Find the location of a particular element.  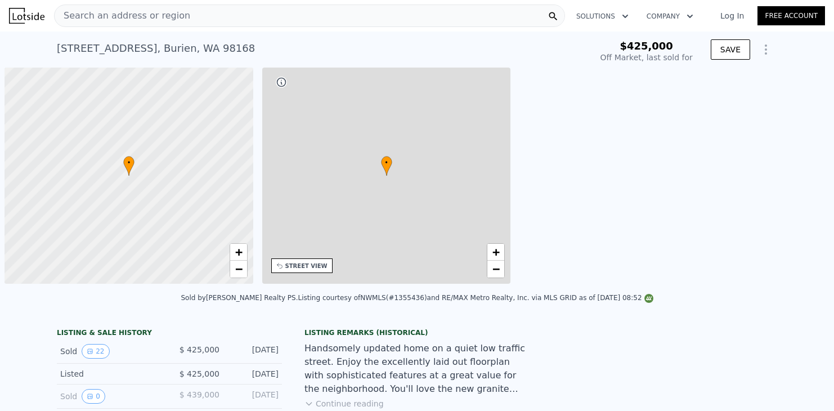

div: Listed is located at coordinates (110, 374).